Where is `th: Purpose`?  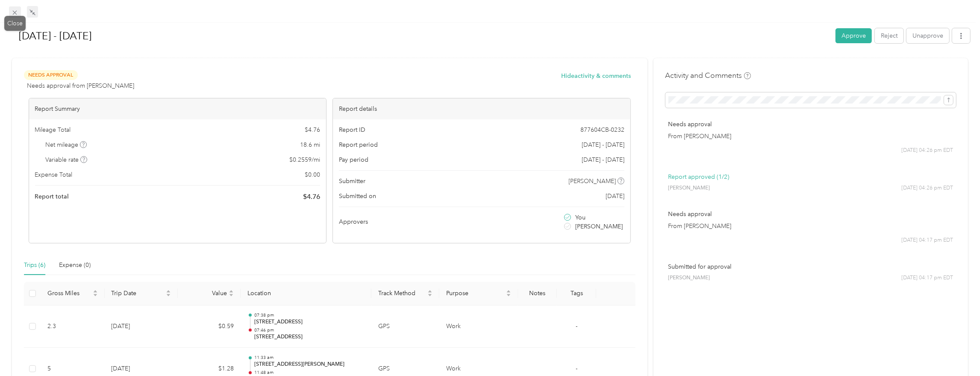
th: Purpose is located at coordinates (479, 293).